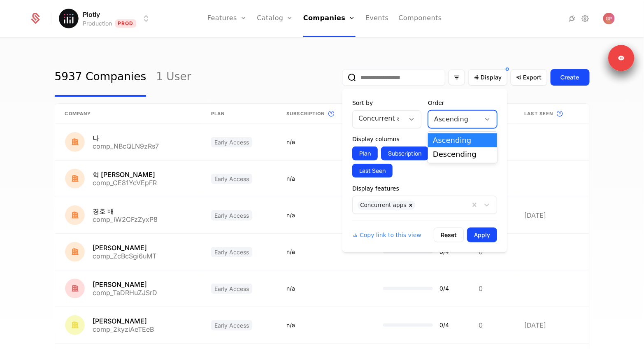  Describe the element at coordinates (491, 78) in the screenshot. I see `span: Display` at that location.